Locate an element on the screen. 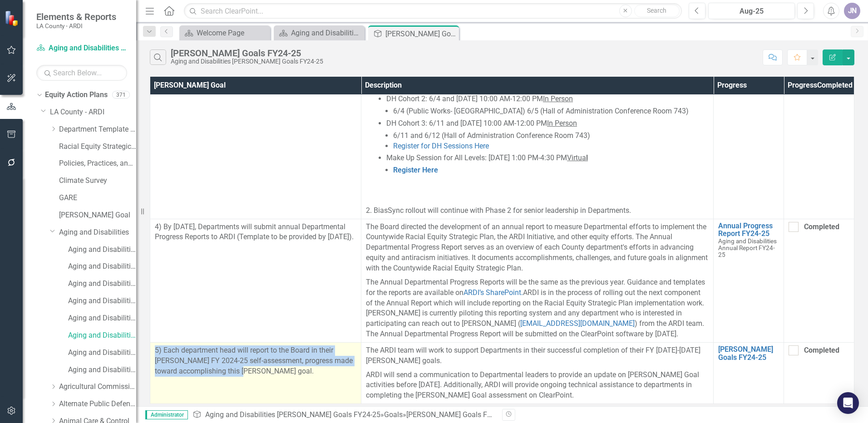  a: Equity Action Plans is located at coordinates (76, 95).